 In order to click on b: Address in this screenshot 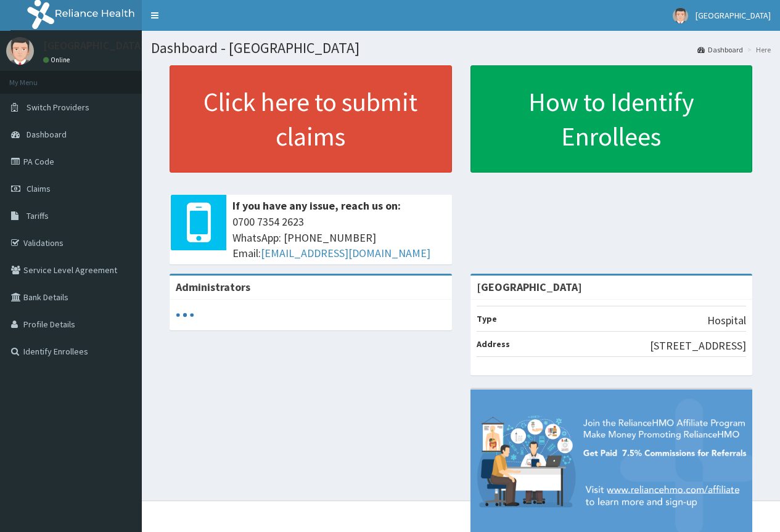, I will do `click(493, 344)`.